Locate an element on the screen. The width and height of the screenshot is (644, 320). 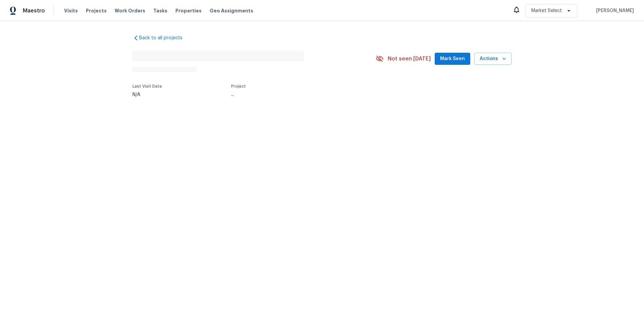
span: Actions is located at coordinates (493, 59).